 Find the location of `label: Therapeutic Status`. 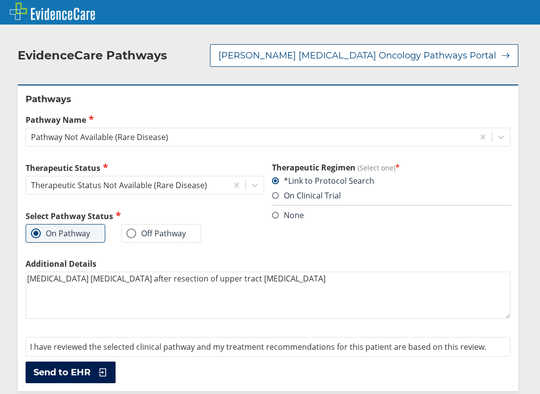

label: Therapeutic Status is located at coordinates (145, 168).